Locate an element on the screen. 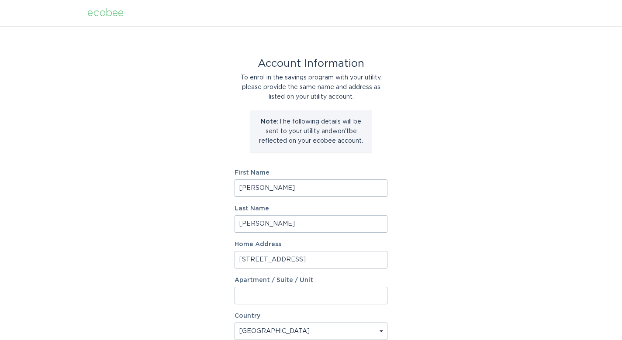  label: Home Address is located at coordinates (311, 245).